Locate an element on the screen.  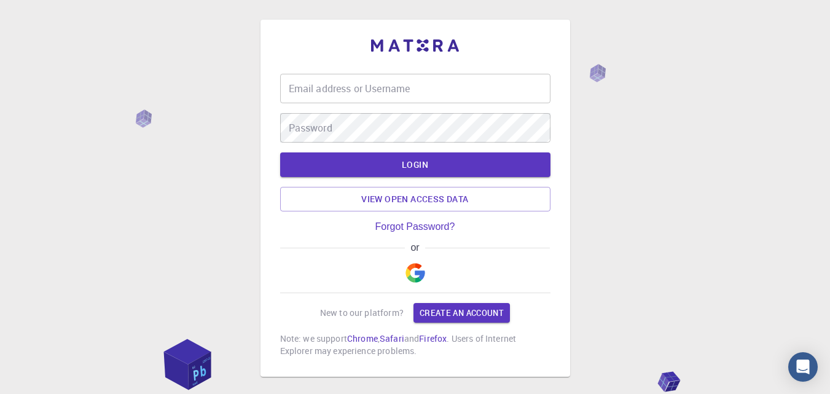
span: or is located at coordinates (415, 247).